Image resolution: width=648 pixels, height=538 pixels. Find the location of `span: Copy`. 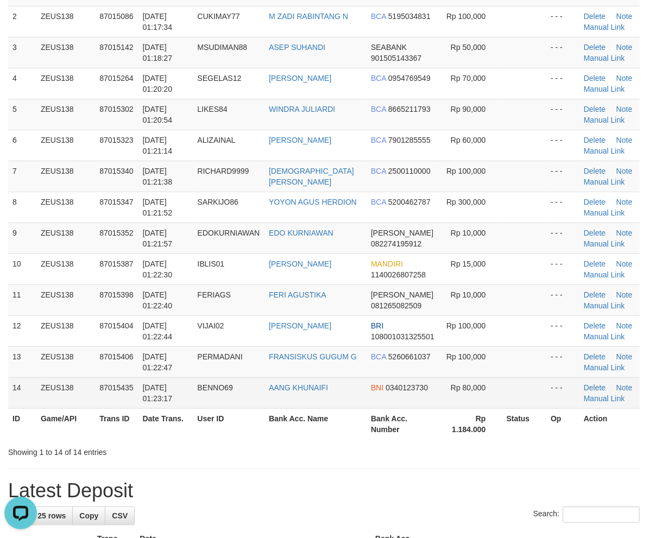

span: Copy is located at coordinates (89, 516).